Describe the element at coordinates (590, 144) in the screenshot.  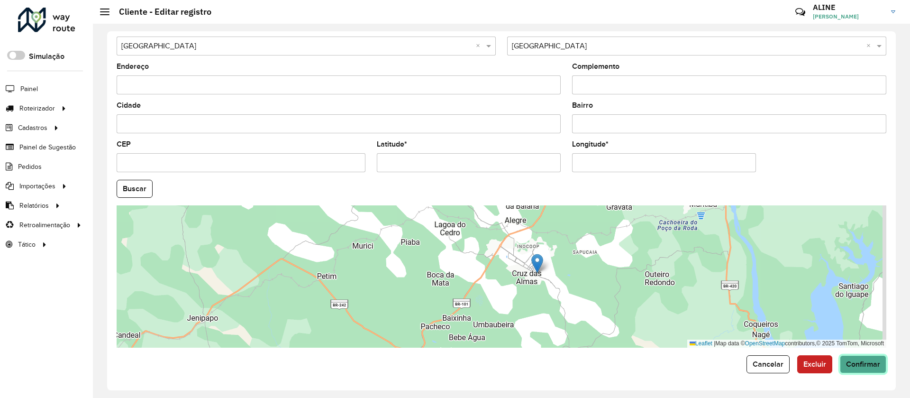
I see `label: Longitude` at that location.